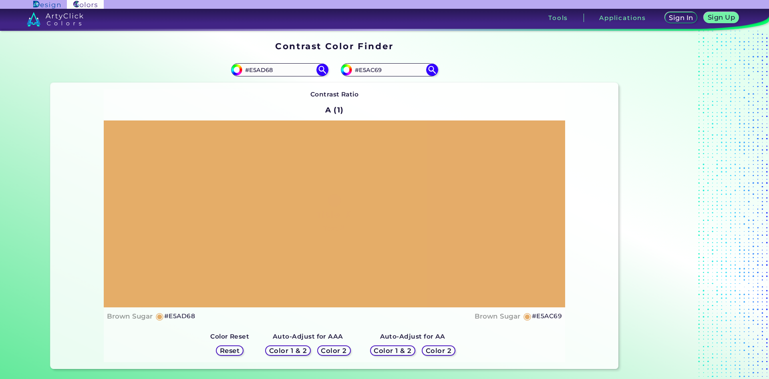 The image size is (769, 379). What do you see at coordinates (558, 18) in the screenshot?
I see `h3: Tools` at bounding box center [558, 18].